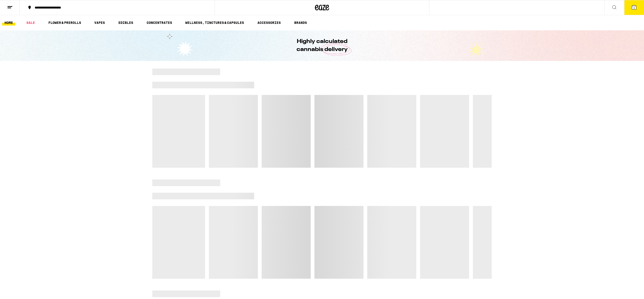 Image resolution: width=644 pixels, height=299 pixels. Describe the element at coordinates (301, 22) in the screenshot. I see `a: BRANDS` at that location.